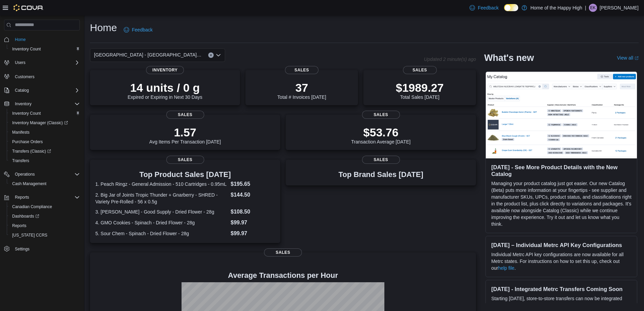 The image size is (644, 311). Describe the element at coordinates (162, 223) in the screenshot. I see `dt: 4. GMO Cookies - Spinach - Dried Flower - 28g` at that location.